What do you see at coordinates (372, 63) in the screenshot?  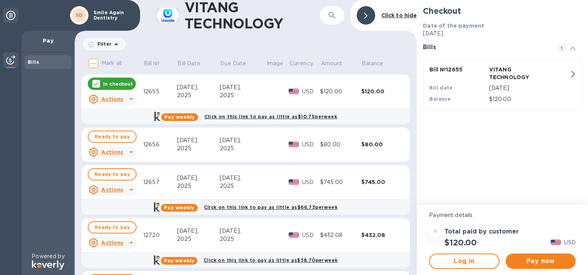 I see `p: Balance` at bounding box center [372, 63].